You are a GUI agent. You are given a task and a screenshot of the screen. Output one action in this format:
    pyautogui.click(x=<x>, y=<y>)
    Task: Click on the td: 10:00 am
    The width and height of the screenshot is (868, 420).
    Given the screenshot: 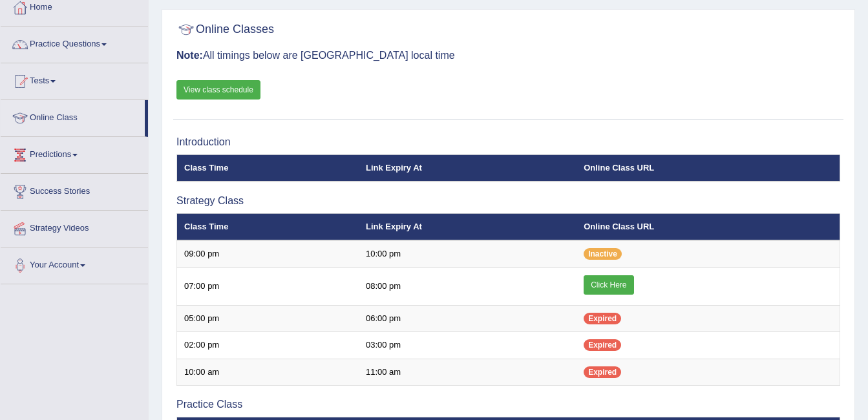 What is the action you would take?
    pyautogui.click(x=268, y=372)
    